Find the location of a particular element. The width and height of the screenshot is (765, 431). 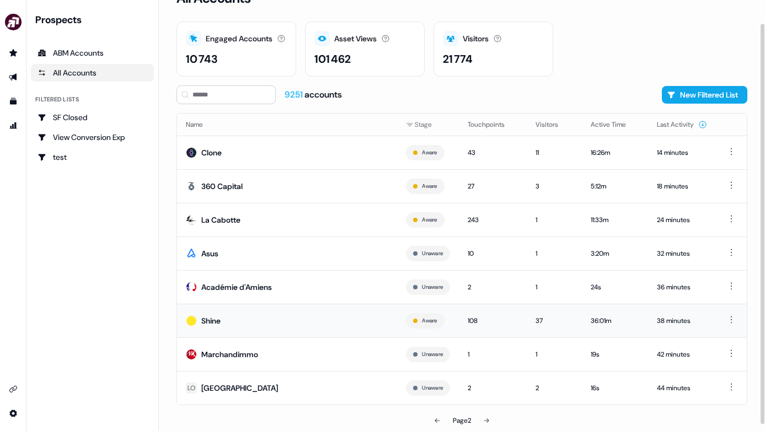

div: Asset Views is located at coordinates (355, 39).